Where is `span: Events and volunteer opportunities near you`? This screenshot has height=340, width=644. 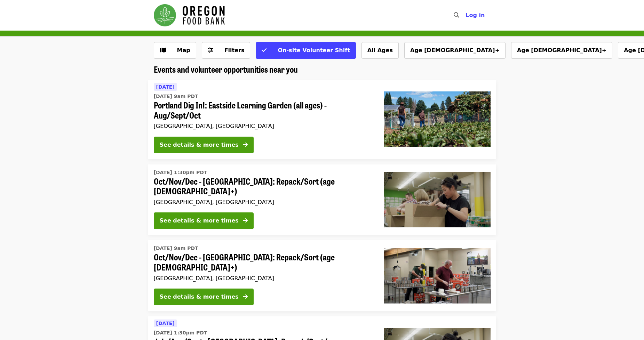 span: Events and volunteer opportunities near you is located at coordinates (226, 69).